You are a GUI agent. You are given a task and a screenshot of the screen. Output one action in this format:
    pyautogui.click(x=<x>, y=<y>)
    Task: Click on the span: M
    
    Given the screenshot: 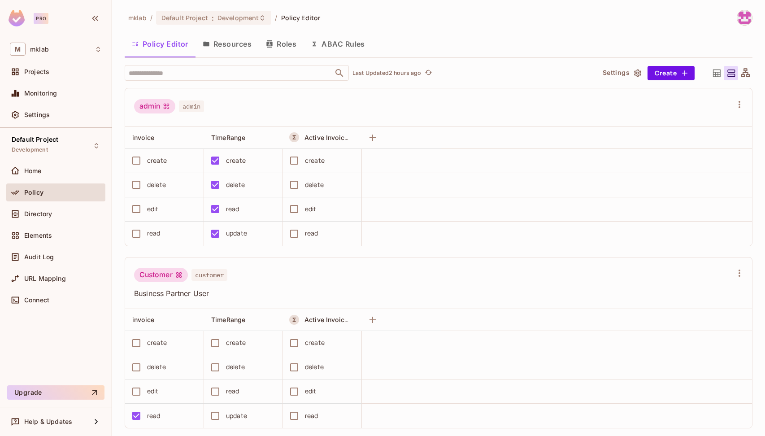 What is the action you would take?
    pyautogui.click(x=17, y=49)
    